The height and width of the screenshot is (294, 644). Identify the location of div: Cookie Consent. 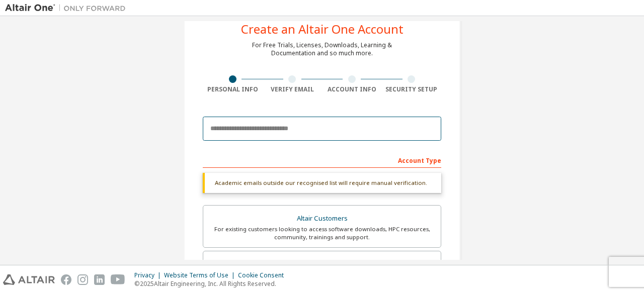
(264, 275).